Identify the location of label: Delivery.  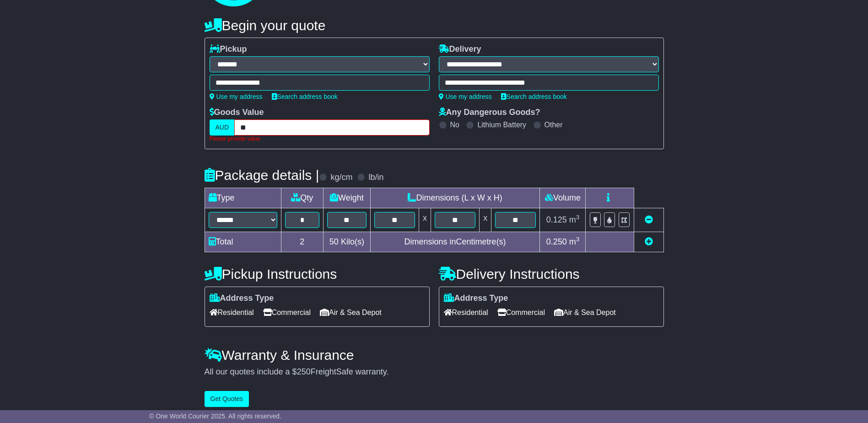
(460, 49).